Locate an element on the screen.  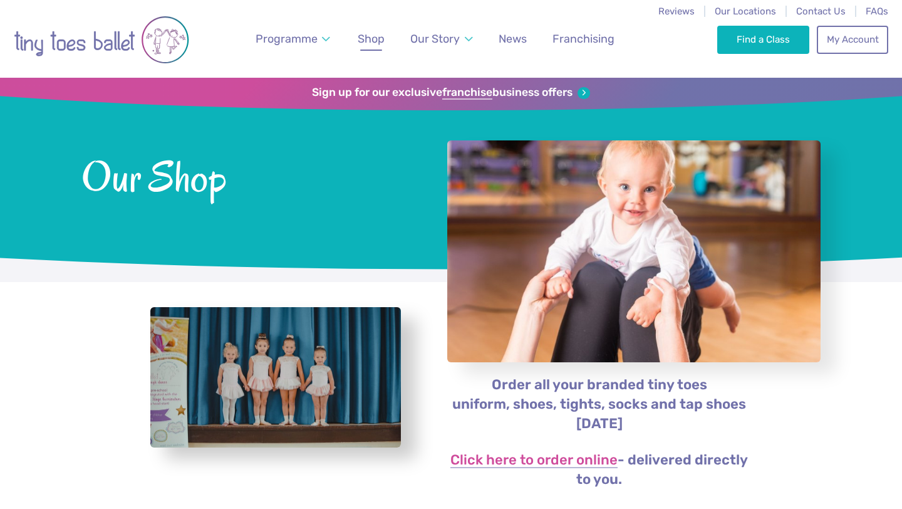
a: Franchising is located at coordinates (583, 39).